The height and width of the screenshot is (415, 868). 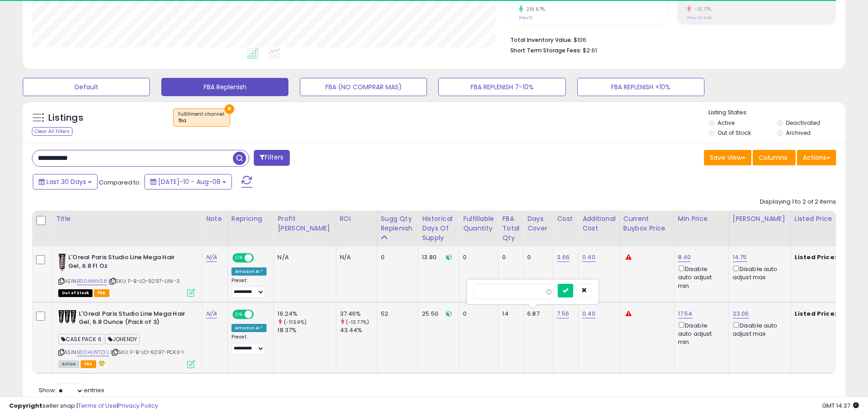 What do you see at coordinates (363, 87) in the screenshot?
I see `button: FBA (NO COMPRAR MAS)` at bounding box center [363, 87].